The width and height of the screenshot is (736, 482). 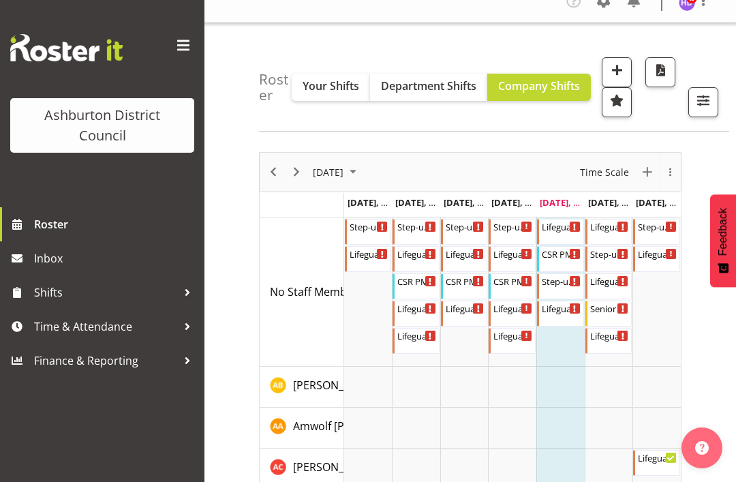 I want to click on div: overflow, so click(x=670, y=172).